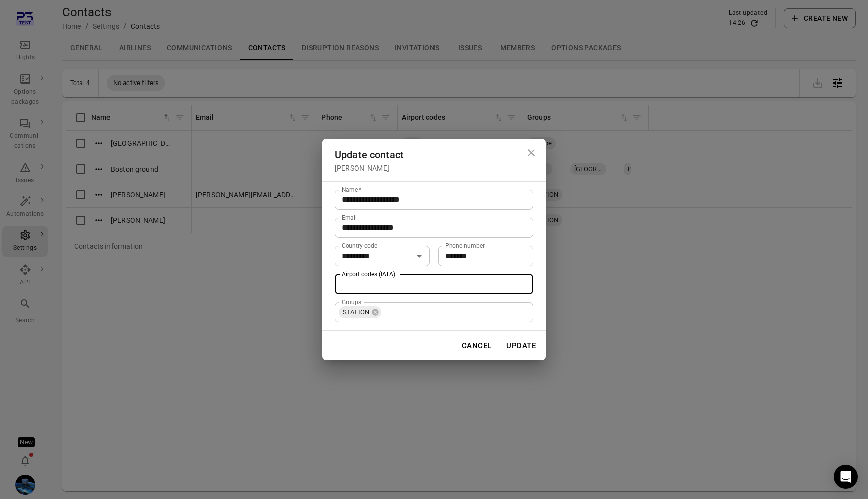 This screenshot has width=868, height=499. Describe the element at coordinates (477, 346) in the screenshot. I see `button: Cancel` at that location.